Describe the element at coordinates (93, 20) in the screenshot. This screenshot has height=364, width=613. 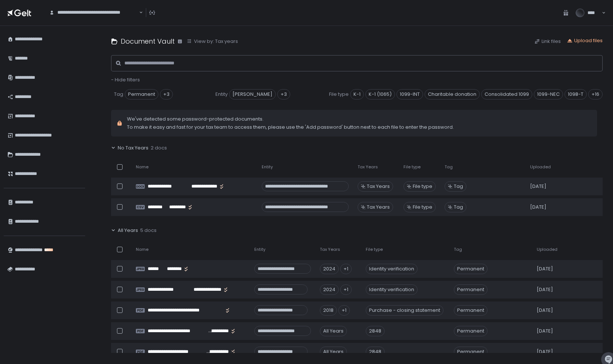
I see `input: Search for option` at that location.